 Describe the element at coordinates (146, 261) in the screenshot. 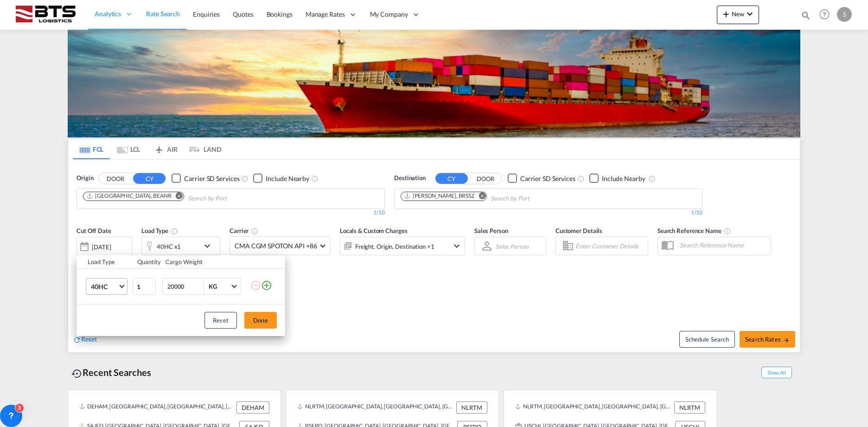

I see `th: Quantity` at that location.